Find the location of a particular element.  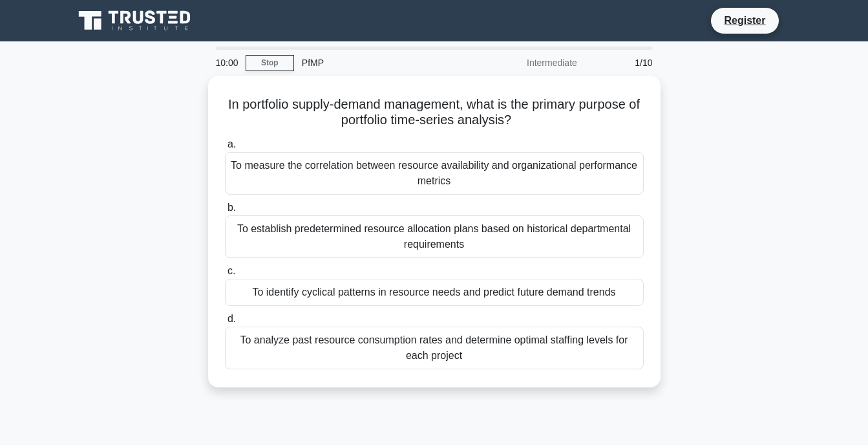

span: c. is located at coordinates (232, 270).